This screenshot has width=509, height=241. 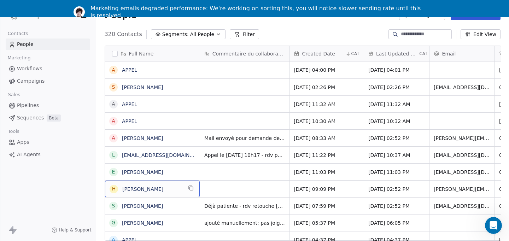 What do you see at coordinates (114, 155) in the screenshot?
I see `div: l` at bounding box center [114, 155].